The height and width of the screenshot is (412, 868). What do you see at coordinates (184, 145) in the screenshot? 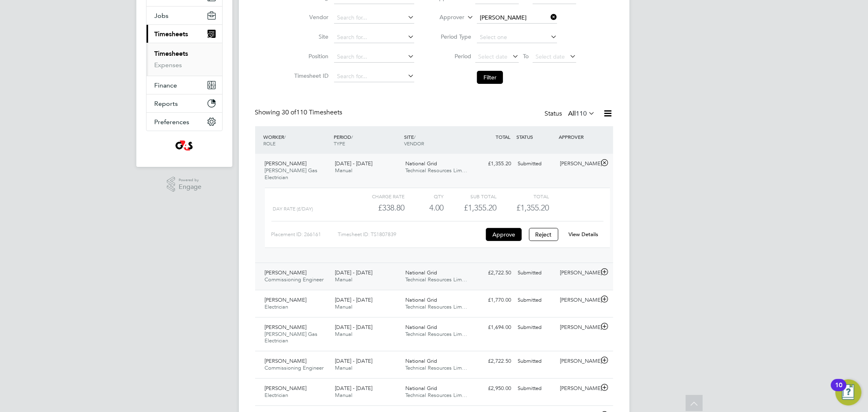
I see `img: g4sssuk-logo-retina.png` at bounding box center [184, 145].